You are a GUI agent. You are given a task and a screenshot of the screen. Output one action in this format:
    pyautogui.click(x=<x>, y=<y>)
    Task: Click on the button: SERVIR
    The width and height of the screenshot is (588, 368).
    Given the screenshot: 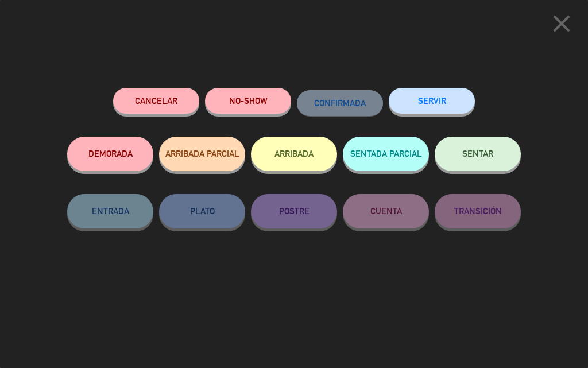 What is the action you would take?
    pyautogui.click(x=432, y=101)
    